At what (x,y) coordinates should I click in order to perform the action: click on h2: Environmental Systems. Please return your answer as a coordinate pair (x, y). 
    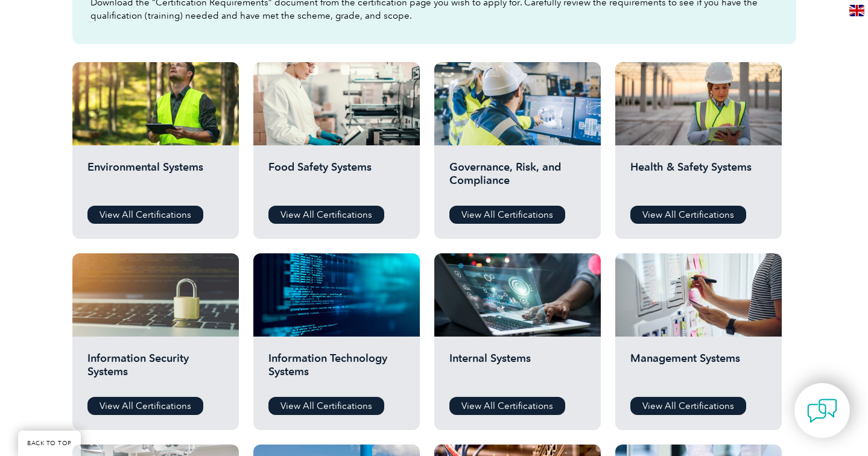
    Looking at the image, I should click on (156, 179).